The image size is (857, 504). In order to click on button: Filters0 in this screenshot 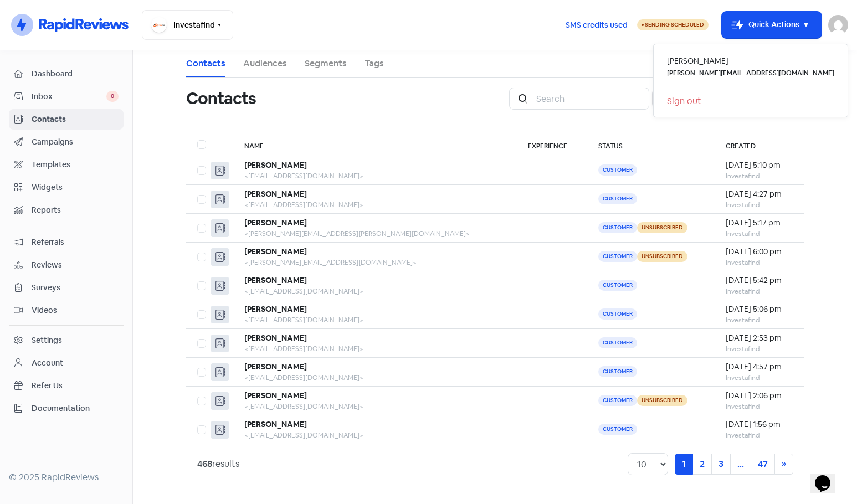, I will do `click(672, 99)`.